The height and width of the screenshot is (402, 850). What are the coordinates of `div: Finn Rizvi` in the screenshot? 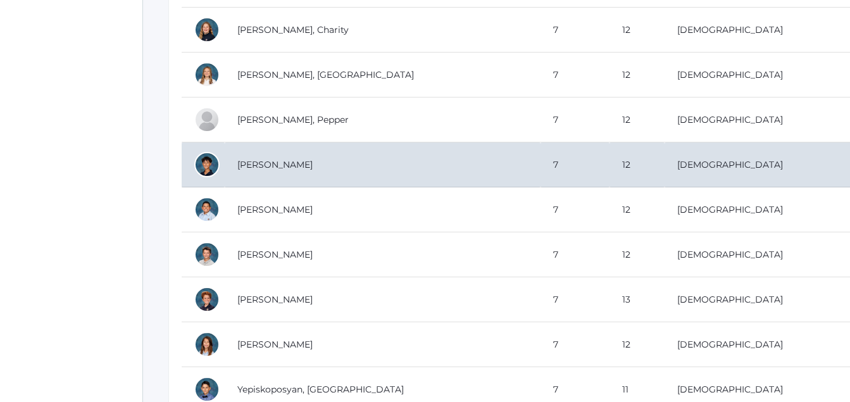 It's located at (207, 165).